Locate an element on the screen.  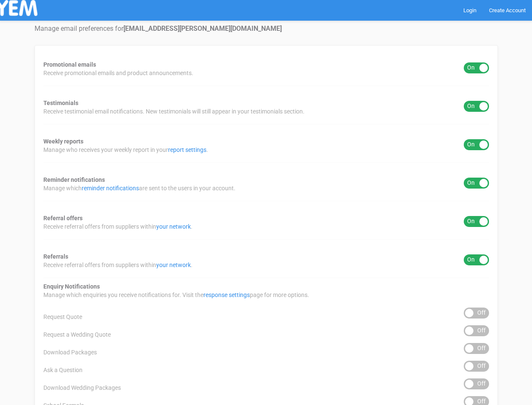
span: Request Quote is located at coordinates (63, 316).